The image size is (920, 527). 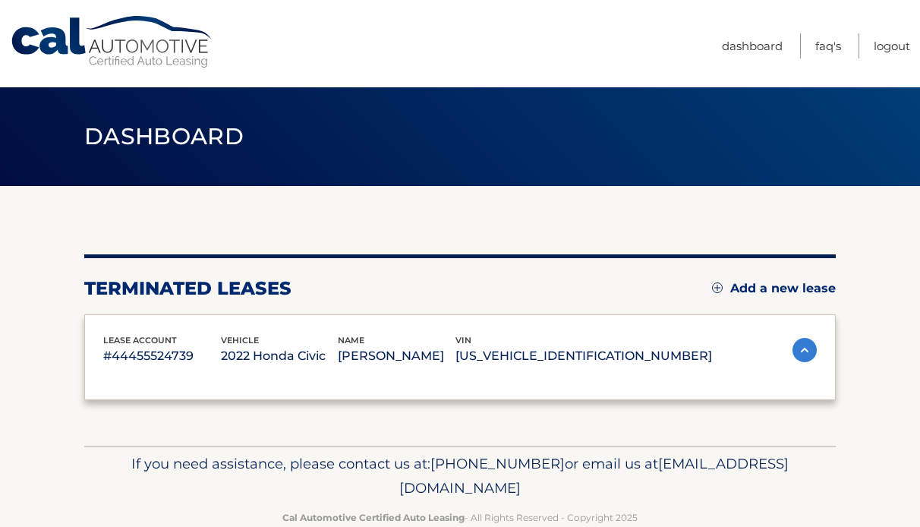 I want to click on h2: terminated leases, so click(x=188, y=288).